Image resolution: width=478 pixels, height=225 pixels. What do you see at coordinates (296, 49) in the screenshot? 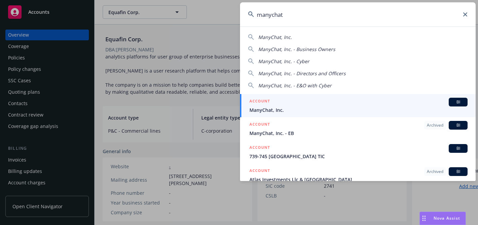
I see `span: ManyChat, Inc. - Business Owners` at bounding box center [296, 49].